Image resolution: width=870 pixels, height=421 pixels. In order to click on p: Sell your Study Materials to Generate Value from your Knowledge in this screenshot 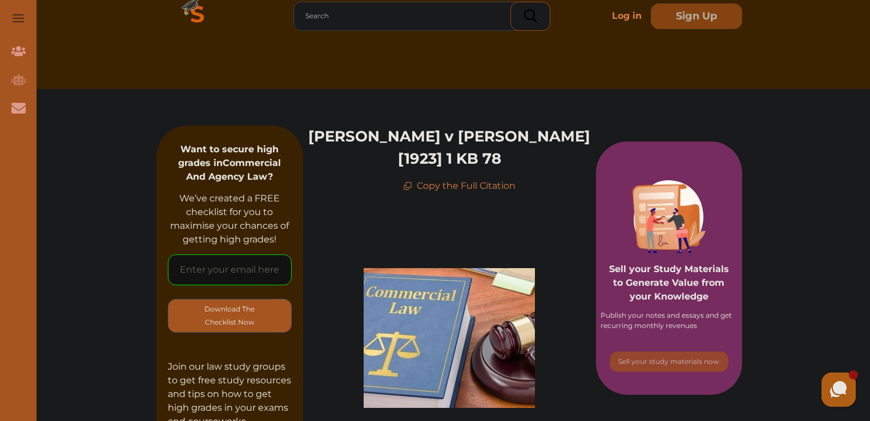, I will do `click(669, 267)`.